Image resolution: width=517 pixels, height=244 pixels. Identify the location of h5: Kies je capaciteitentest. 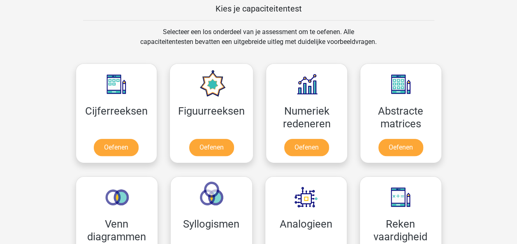
(259, 9).